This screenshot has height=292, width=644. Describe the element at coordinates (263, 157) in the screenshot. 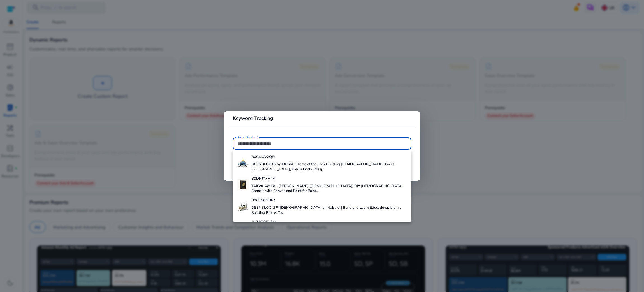

I see `b: B0CNGV2QFJ` at that location.